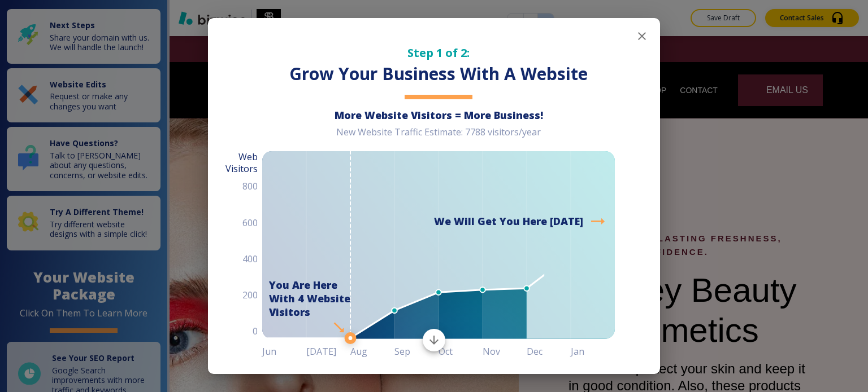  I want to click on h3: Grow Your Business With A Website, so click(439, 74).